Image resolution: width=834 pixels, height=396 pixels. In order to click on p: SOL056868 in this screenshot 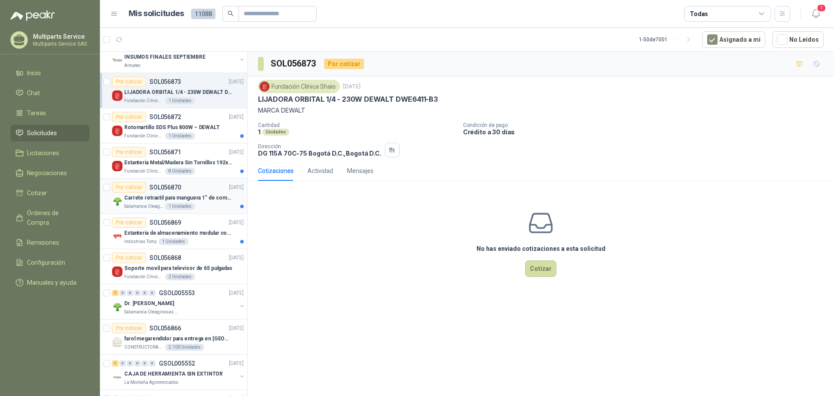, I will do `click(165, 257)`.